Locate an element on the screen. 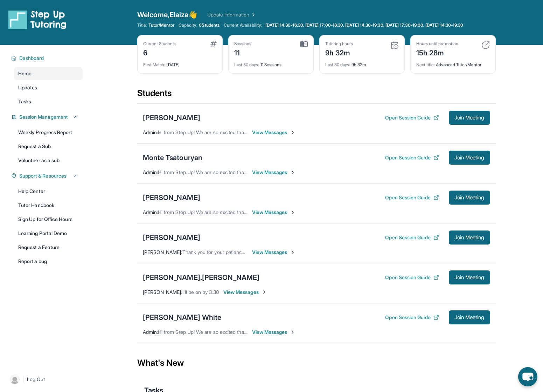  div: Monte Tsatouryan is located at coordinates (173, 158).